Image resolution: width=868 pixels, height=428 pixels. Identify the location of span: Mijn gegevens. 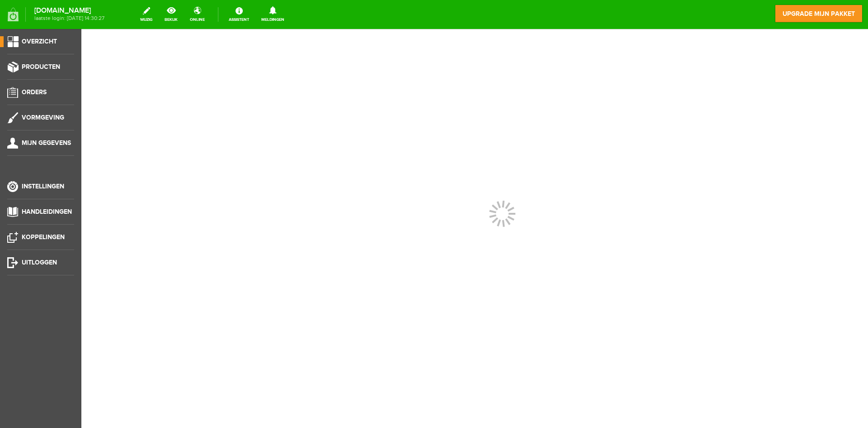
(46, 143).